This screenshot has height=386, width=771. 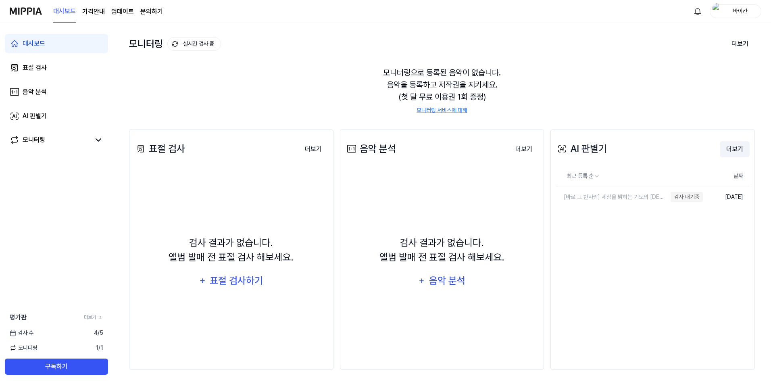 I want to click on div: 검사 대기중, so click(x=687, y=197).